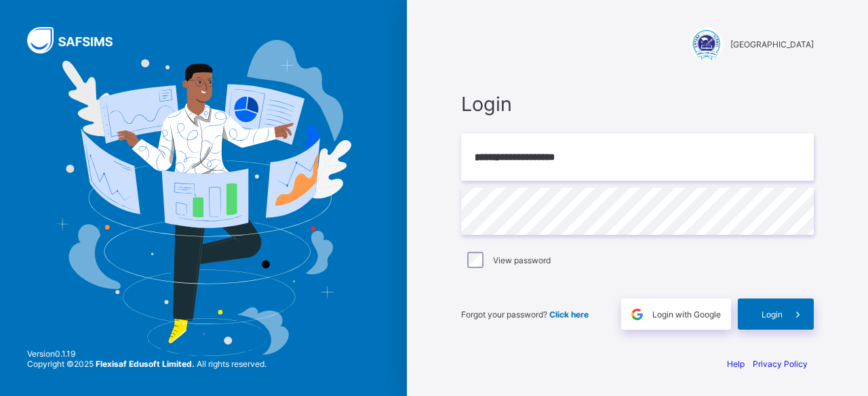 This screenshot has width=868, height=396. I want to click on span: Login with Google, so click(687, 315).